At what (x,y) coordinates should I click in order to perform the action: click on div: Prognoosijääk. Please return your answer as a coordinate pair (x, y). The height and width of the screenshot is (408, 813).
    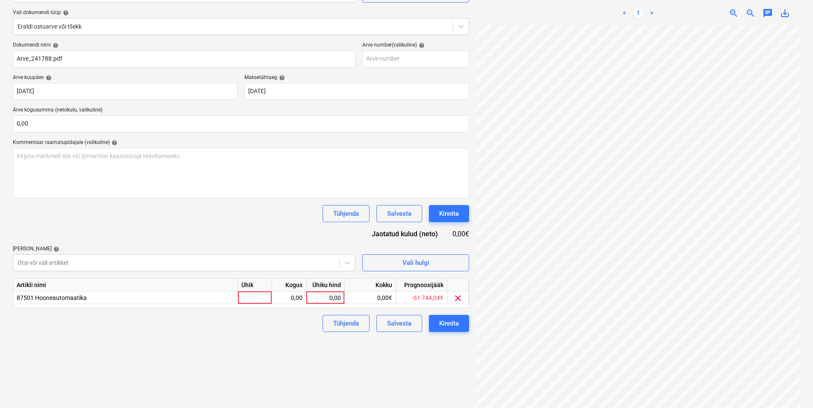
    Looking at the image, I should click on (422, 285).